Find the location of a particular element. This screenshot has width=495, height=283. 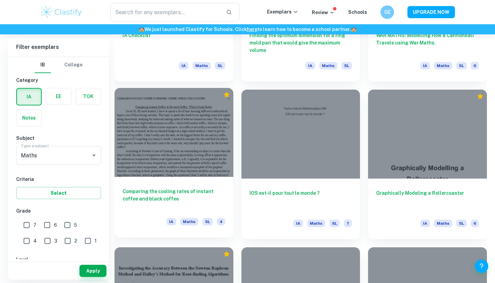

button: Help and Feedback is located at coordinates (481, 266).